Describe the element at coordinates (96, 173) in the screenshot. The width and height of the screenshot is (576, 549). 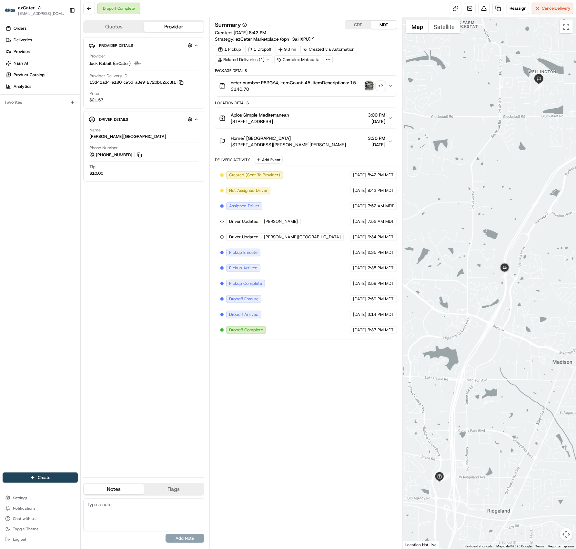
I see `div: $10.00` at that location.